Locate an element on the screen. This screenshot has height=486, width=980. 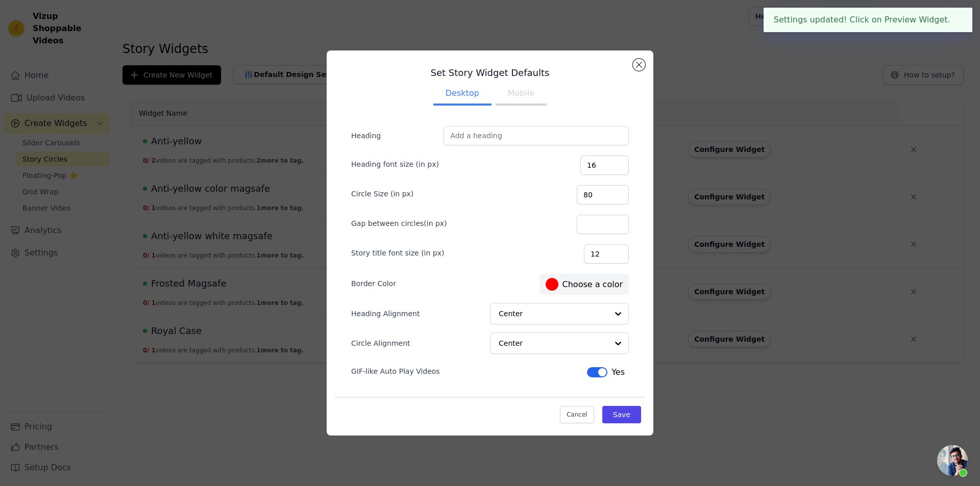
button: Save is located at coordinates (621, 415).